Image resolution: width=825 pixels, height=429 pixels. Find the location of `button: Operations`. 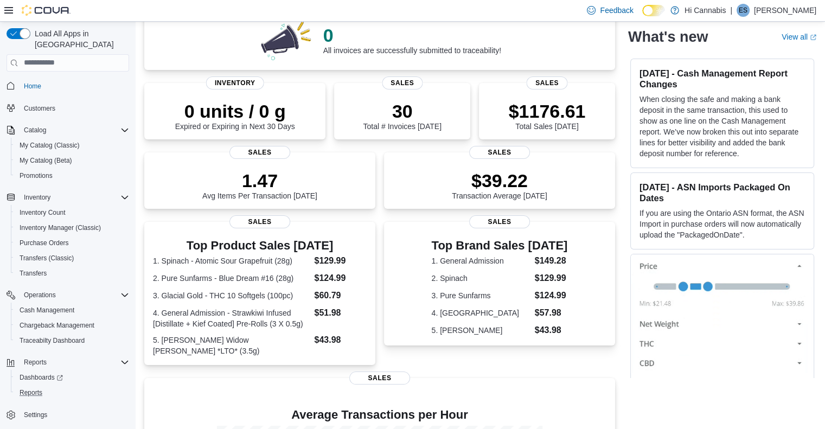

button: Operations is located at coordinates (68, 295).